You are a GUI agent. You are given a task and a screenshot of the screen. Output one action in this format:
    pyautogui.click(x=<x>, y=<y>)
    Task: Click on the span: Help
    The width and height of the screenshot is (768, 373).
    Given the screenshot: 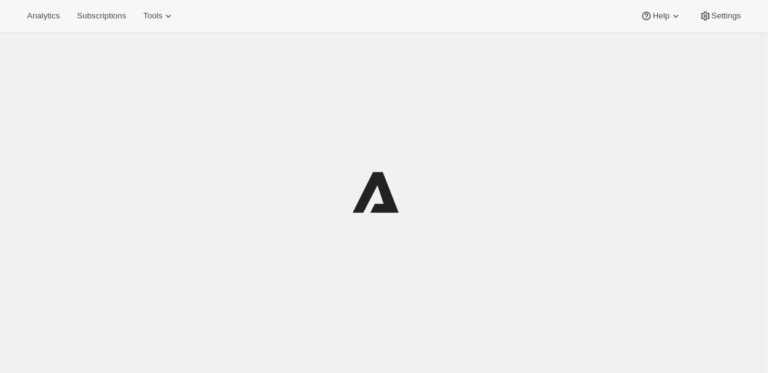 What is the action you would take?
    pyautogui.click(x=660, y=16)
    